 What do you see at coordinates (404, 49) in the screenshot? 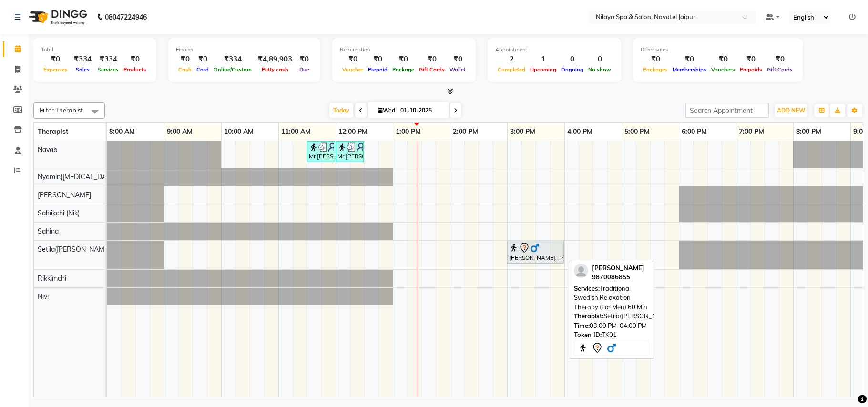
I see `div: Redemption` at bounding box center [404, 49].